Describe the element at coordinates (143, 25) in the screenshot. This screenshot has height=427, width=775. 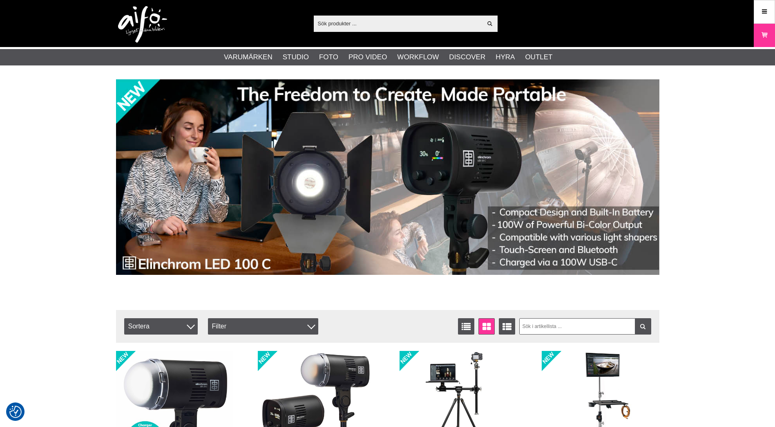
I see `img: logo.png` at that location.